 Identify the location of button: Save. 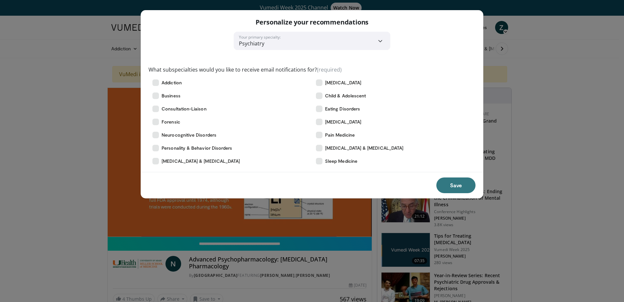
(456, 185).